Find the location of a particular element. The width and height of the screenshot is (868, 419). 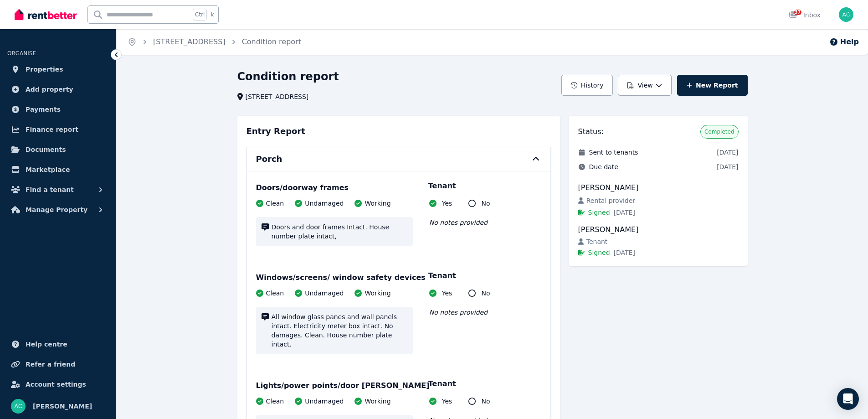

button: Find a tenant is located at coordinates (58, 190).